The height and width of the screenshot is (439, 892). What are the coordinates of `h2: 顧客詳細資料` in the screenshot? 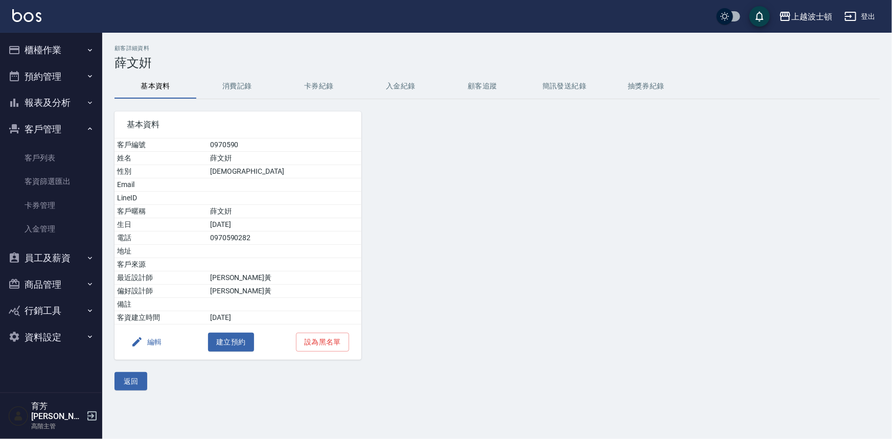 It's located at (497, 48).